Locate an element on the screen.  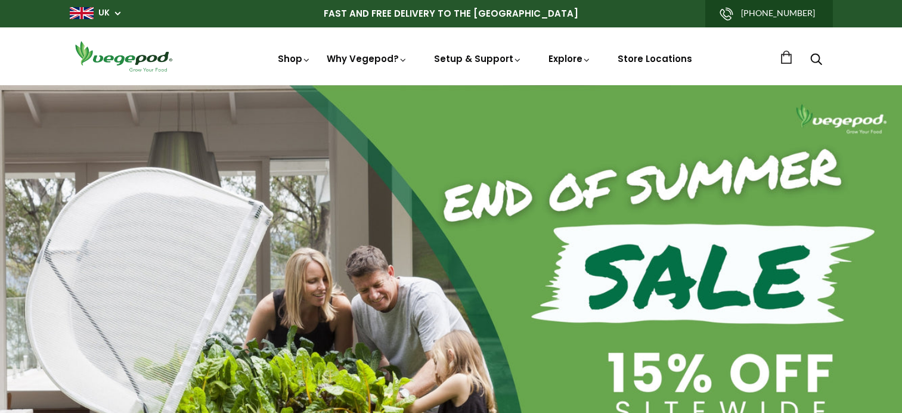
a: Why Vegepod? is located at coordinates (367, 58).